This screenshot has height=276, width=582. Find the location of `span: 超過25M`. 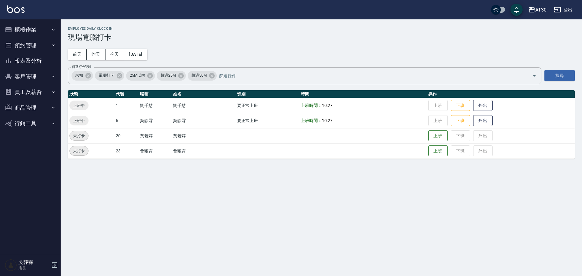

span: 超過25M is located at coordinates (168, 75).